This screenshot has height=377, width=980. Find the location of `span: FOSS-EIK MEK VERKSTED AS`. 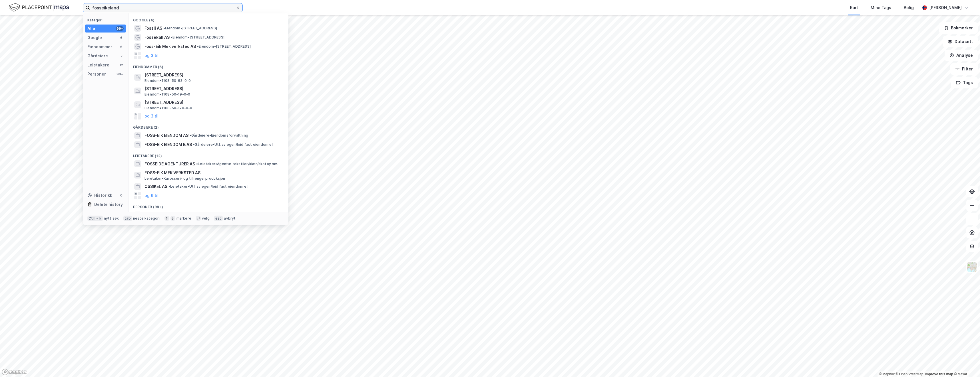

span: FOSS-EIK MEK VERKSTED AS is located at coordinates (213, 173).